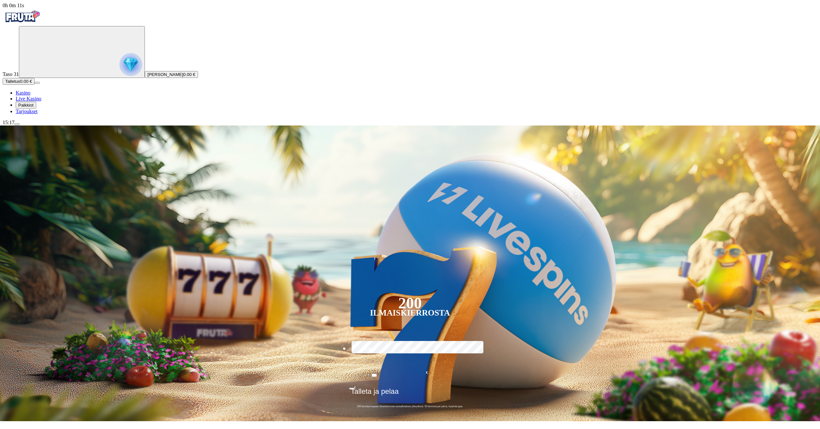  Describe the element at coordinates (82, 52) in the screenshot. I see `button: reward progress` at that location.